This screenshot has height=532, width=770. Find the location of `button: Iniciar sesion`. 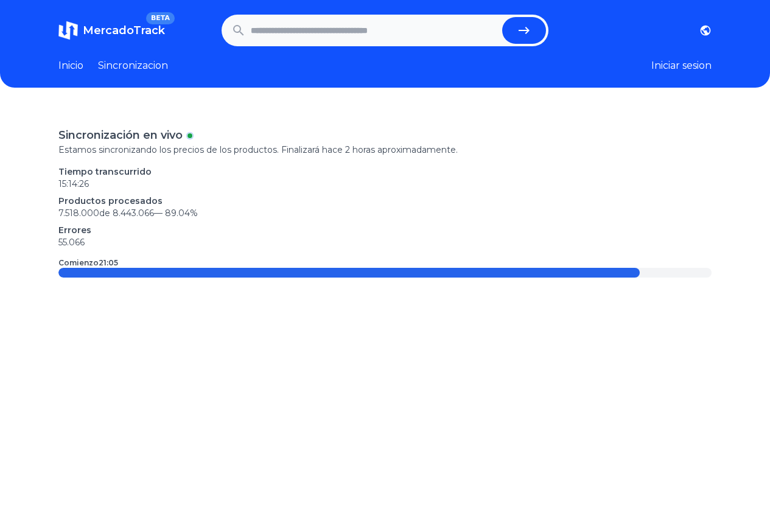

button: Iniciar sesion is located at coordinates (681, 66).